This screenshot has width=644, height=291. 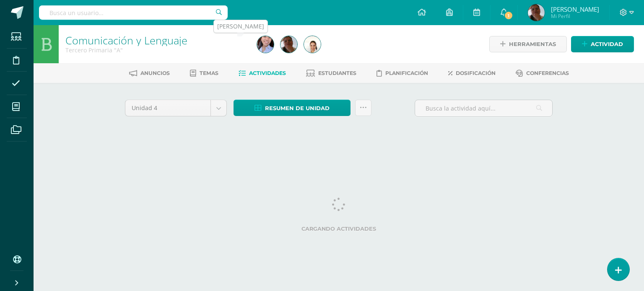 I want to click on a: Herramientas, so click(x=528, y=44).